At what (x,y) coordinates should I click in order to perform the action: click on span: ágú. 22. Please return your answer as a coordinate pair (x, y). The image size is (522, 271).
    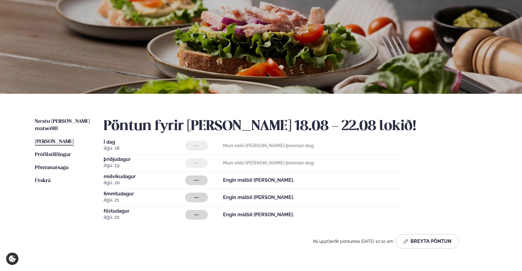
    Looking at the image, I should click on (144, 217).